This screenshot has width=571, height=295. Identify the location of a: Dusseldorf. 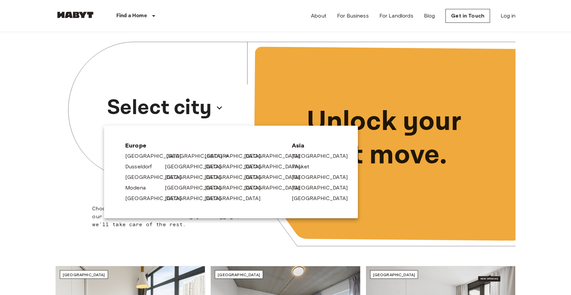
(142, 167).